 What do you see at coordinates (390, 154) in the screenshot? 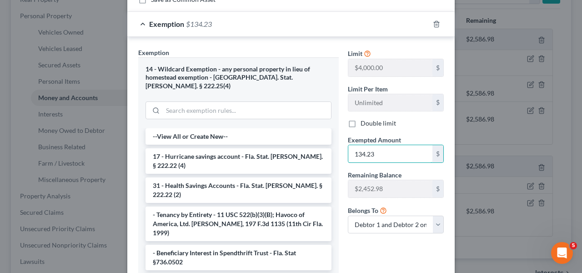
I see `input: 0.00` at bounding box center [390, 154].